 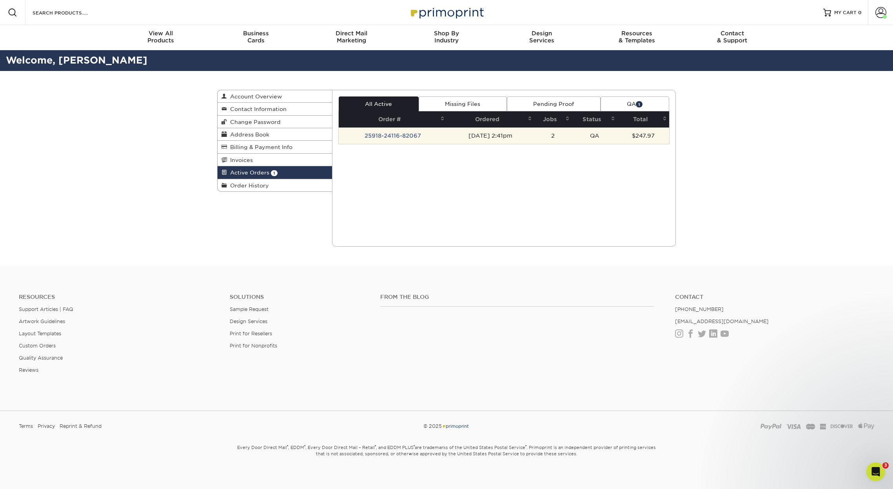 I want to click on a: Change Password, so click(x=275, y=122).